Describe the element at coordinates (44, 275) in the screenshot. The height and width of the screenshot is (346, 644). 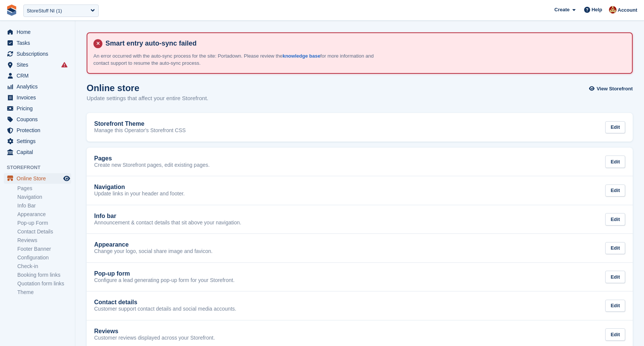
I see `a: Booking form links` at that location.